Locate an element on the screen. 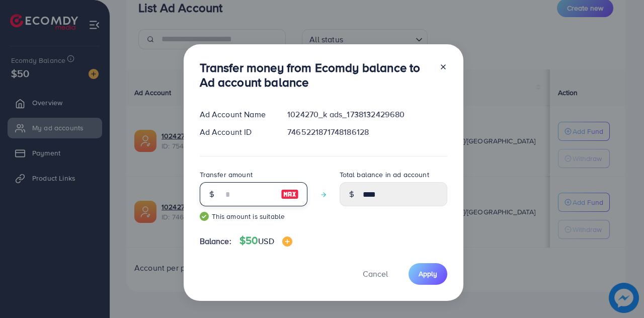  h4: $50 is located at coordinates (265, 241).